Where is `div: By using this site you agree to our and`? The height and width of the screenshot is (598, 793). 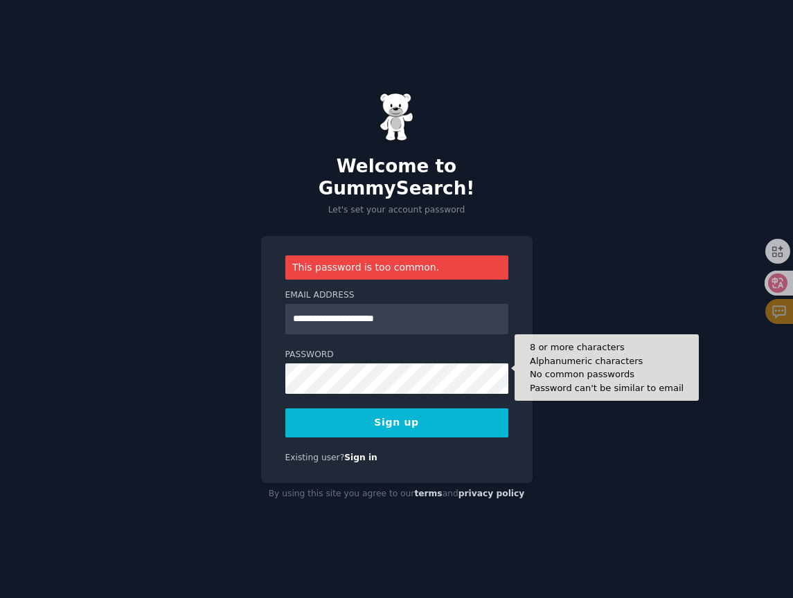
div: By using this site you agree to our and is located at coordinates (397, 494).